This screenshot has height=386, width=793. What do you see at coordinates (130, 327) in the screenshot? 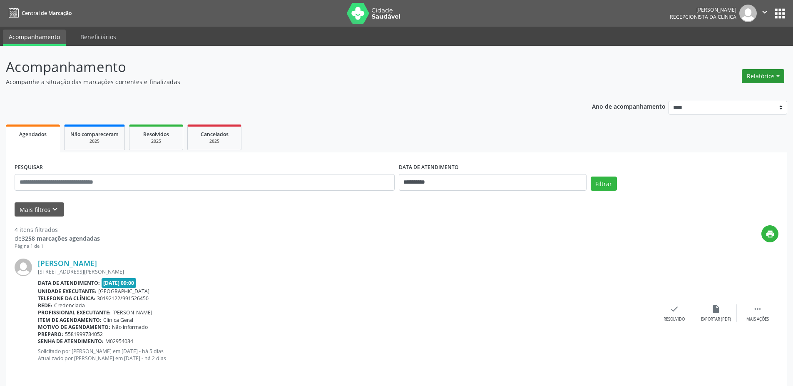
I see `span: Não informado` at bounding box center [130, 327].